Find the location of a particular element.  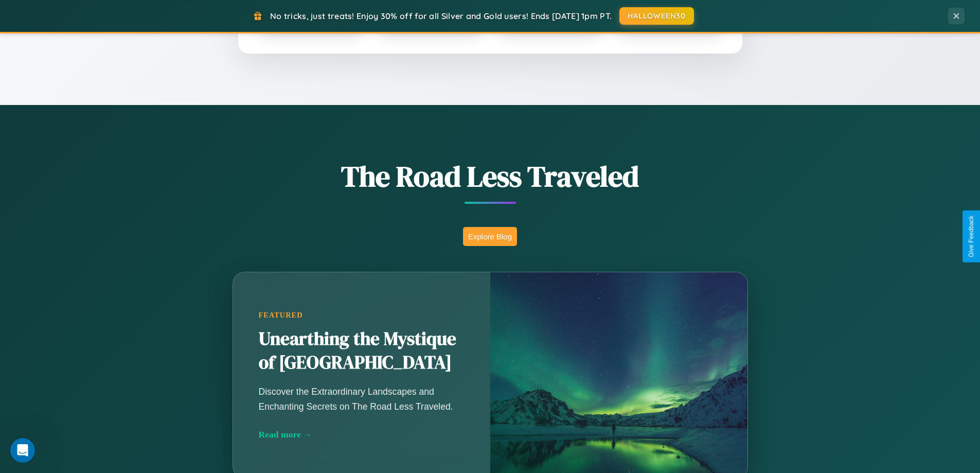

div: Featured is located at coordinates (362, 315).